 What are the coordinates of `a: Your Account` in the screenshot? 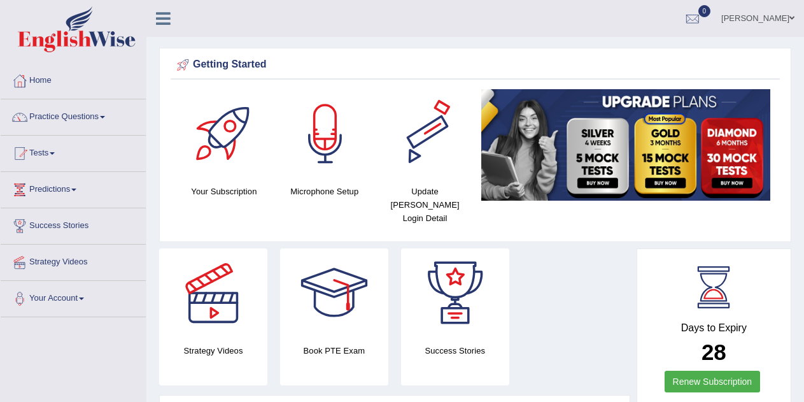 It's located at (73, 297).